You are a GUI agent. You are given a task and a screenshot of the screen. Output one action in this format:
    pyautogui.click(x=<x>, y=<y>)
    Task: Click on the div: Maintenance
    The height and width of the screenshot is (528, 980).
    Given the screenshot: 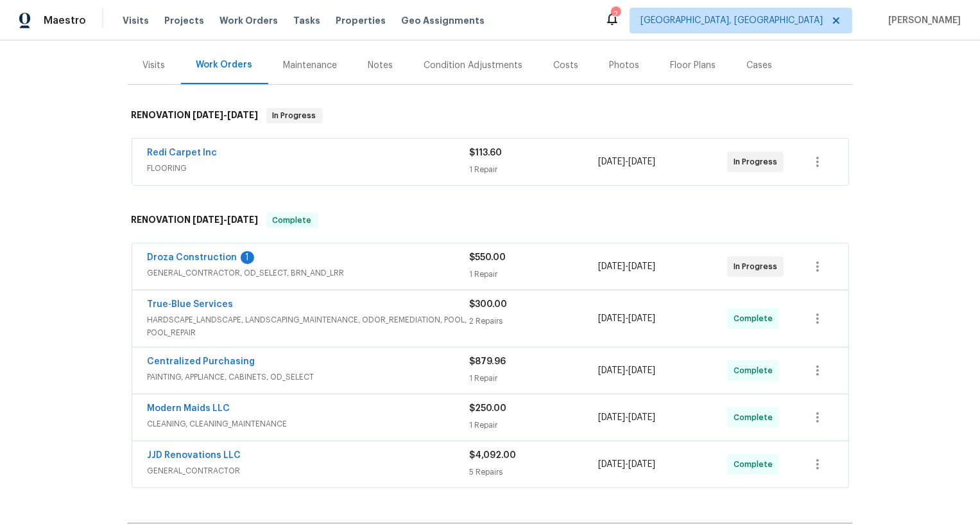 What is the action you would take?
    pyautogui.click(x=310, y=65)
    